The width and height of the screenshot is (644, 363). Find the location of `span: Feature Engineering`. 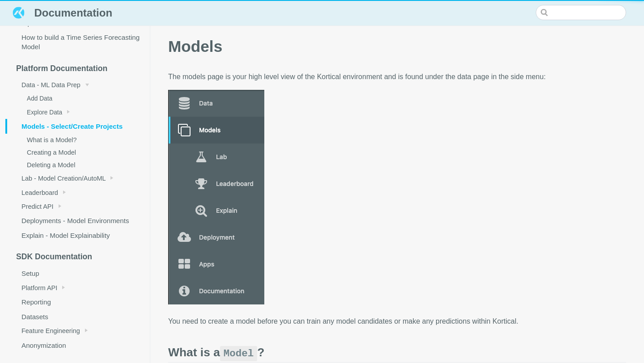

span: Feature Engineering is located at coordinates (51, 331).